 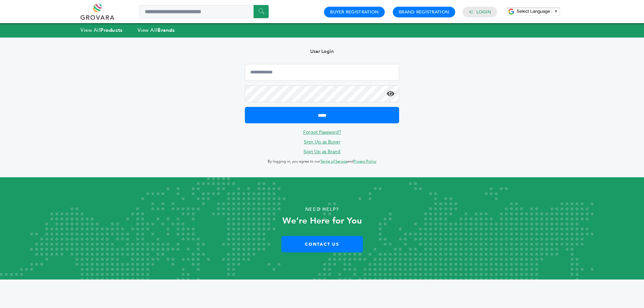 What do you see at coordinates (484, 12) in the screenshot?
I see `a: Login` at bounding box center [484, 12].